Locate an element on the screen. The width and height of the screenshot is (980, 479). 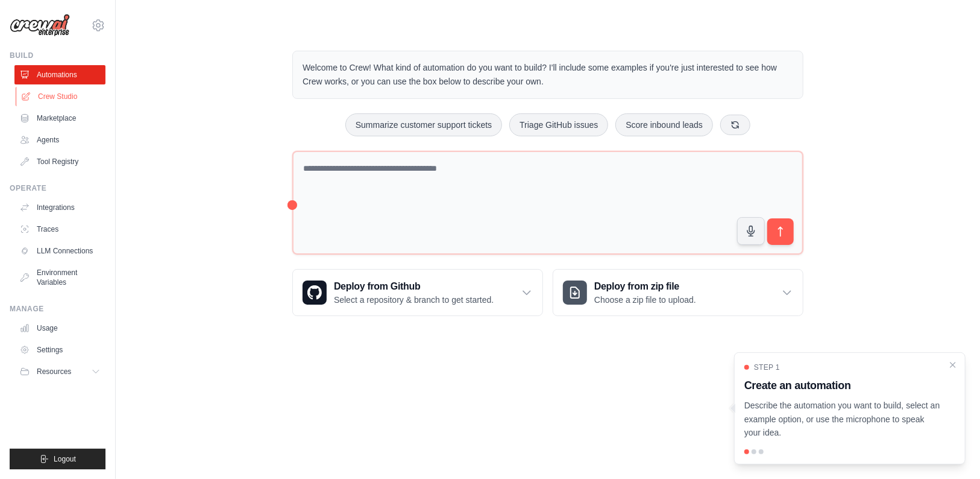
div: Build is located at coordinates (57, 55).